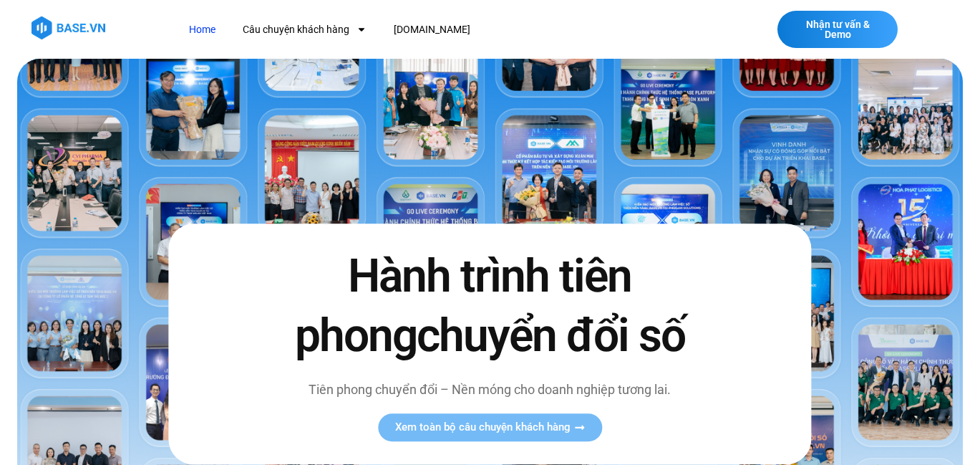 The width and height of the screenshot is (980, 465). What do you see at coordinates (304, 30) in the screenshot?
I see `a: Câu chuyện khách hàng` at bounding box center [304, 30].